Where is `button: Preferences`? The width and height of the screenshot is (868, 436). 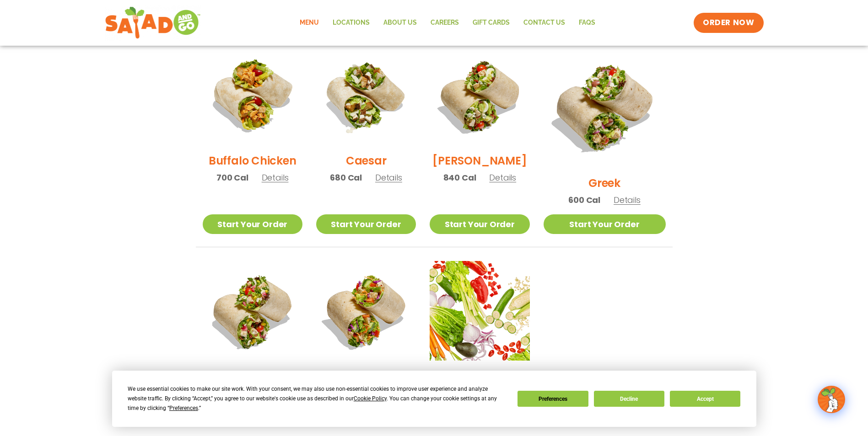
button: Preferences is located at coordinates (552, 399).